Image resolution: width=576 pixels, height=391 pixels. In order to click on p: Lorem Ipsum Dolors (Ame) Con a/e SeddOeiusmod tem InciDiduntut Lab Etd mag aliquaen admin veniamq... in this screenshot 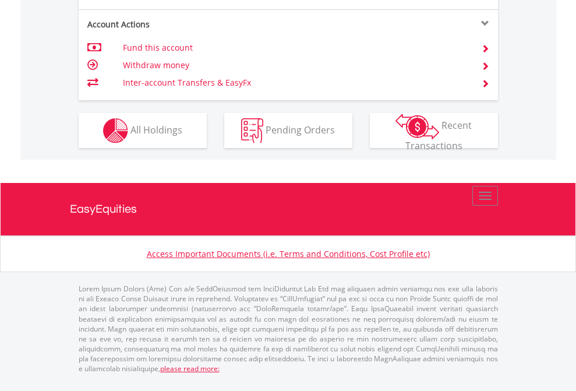, I will do `click(289, 329)`.